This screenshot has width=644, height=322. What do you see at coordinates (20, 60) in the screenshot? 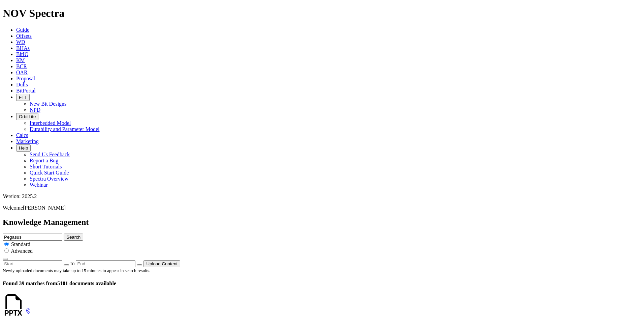
I see `a: KM` at bounding box center [20, 60].